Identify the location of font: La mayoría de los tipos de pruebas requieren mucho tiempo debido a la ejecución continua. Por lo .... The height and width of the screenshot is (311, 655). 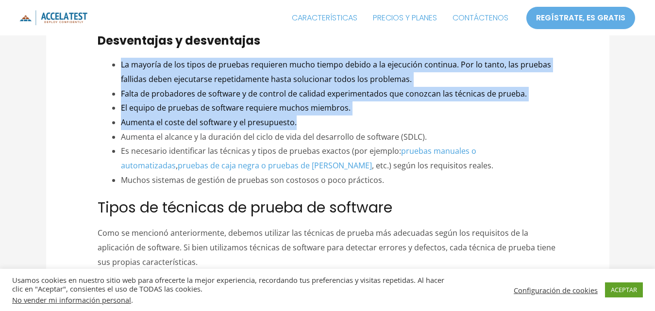
(336, 72).